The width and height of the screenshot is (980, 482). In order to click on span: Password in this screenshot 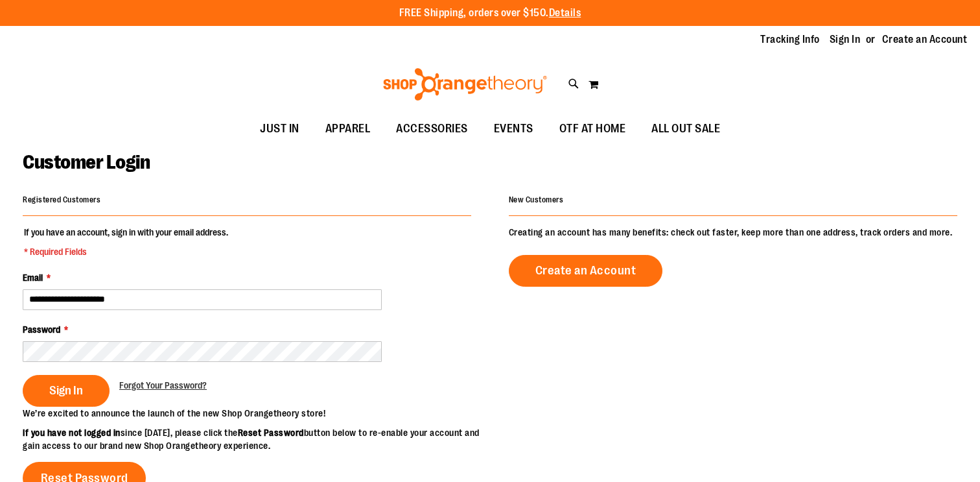, I will do `click(42, 329)`.